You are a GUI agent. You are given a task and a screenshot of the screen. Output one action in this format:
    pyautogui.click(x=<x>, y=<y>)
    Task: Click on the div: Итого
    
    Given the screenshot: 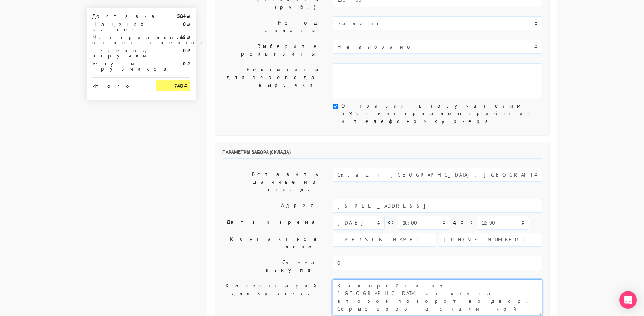 What is the action you would take?
    pyautogui.click(x=118, y=85)
    